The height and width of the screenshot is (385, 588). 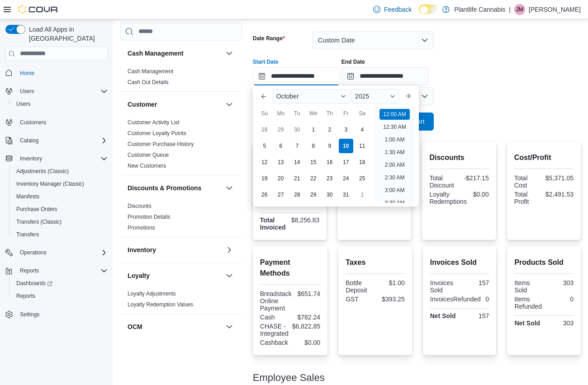 What do you see at coordinates (398, 9) in the screenshot?
I see `span: Feedback` at bounding box center [398, 9].